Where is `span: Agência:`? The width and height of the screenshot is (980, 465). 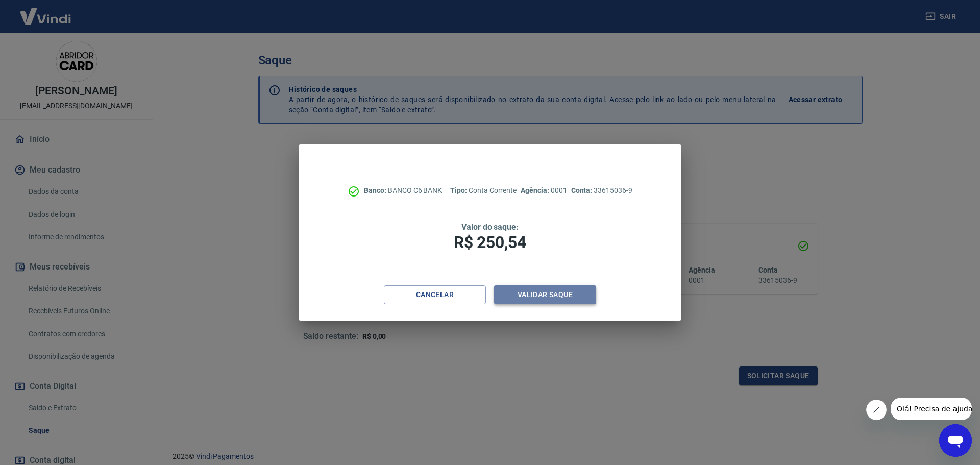
span: Agência: is located at coordinates (536, 191).